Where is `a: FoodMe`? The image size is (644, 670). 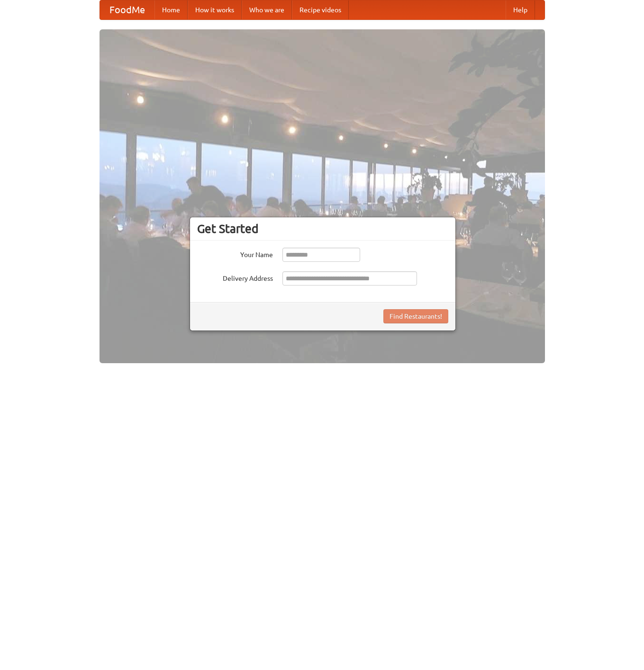 a: FoodMe is located at coordinates (127, 10).